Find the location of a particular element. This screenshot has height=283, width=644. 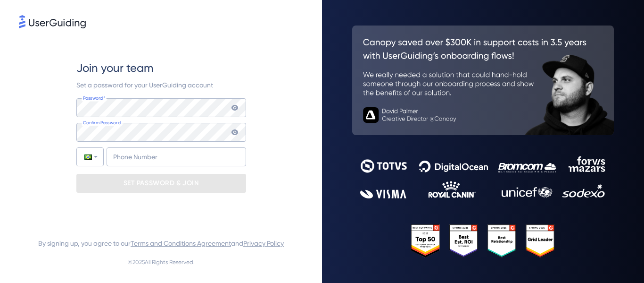

span: Join your team is located at coordinates (115, 68).